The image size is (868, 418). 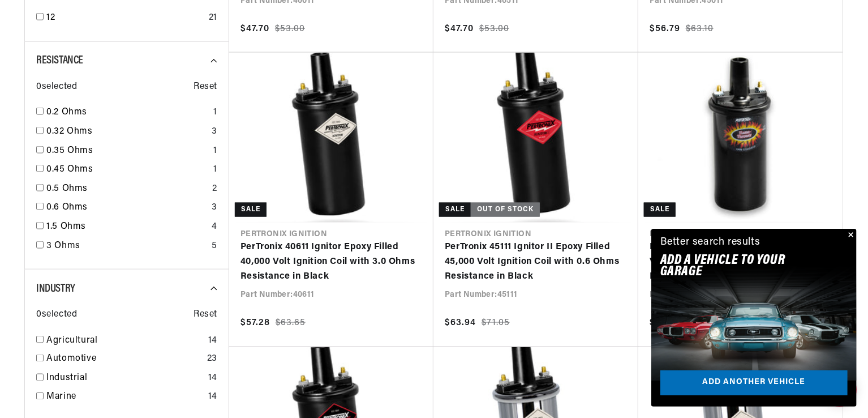 I want to click on a: Agricultural, so click(x=125, y=341).